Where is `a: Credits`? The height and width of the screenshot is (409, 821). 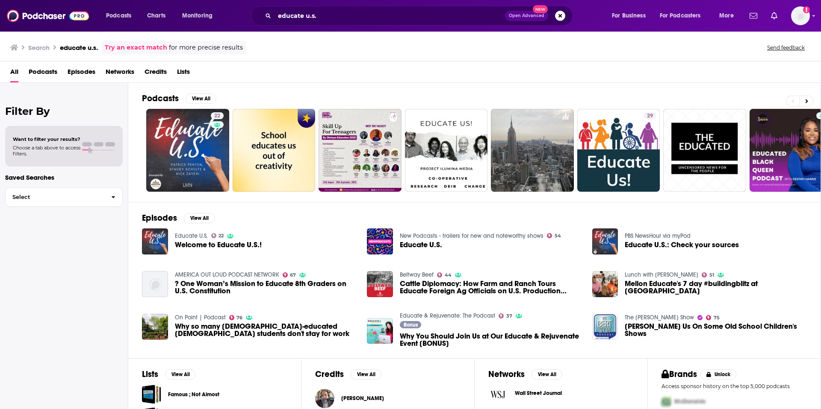 a: Credits is located at coordinates (156, 74).